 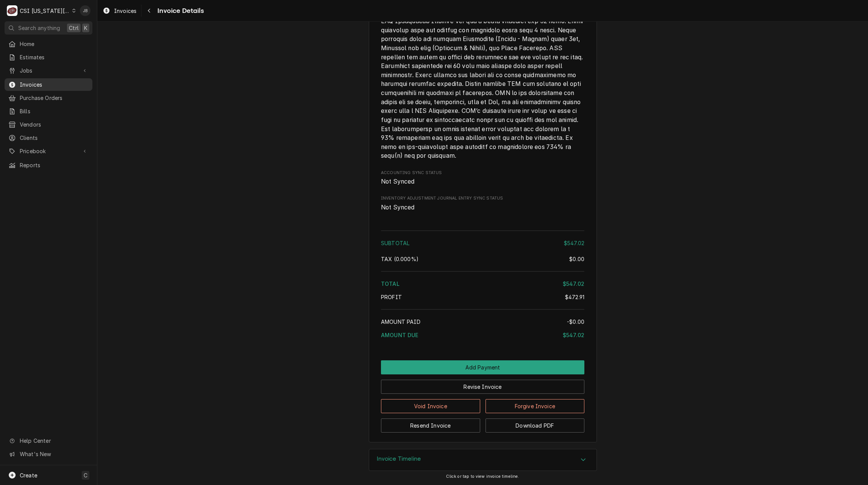 I want to click on span: Create, so click(x=29, y=475).